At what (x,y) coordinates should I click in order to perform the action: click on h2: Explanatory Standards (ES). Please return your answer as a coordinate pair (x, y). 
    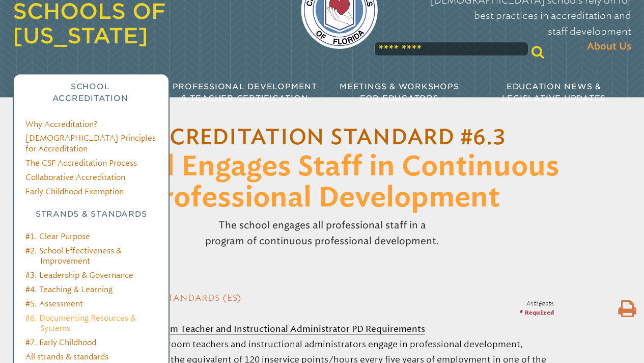
    Looking at the image, I should click on (322, 298).